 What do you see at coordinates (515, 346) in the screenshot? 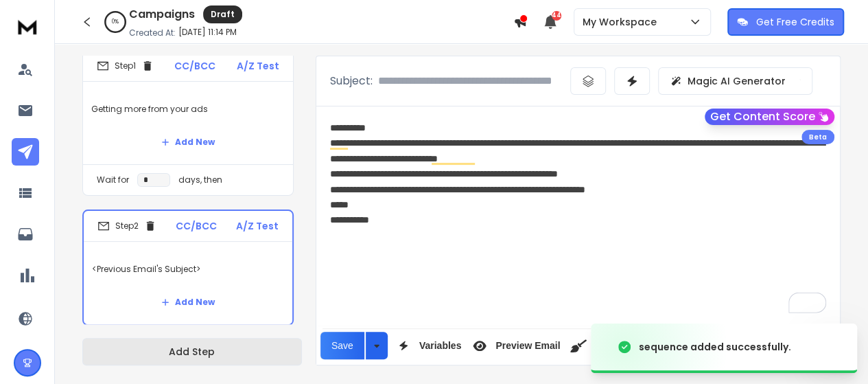
I see `button: Preview Email` at bounding box center [515, 346].